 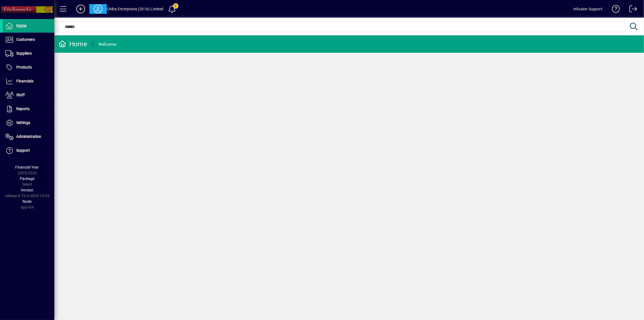 What do you see at coordinates (98, 9) in the screenshot?
I see `button: Profile` at bounding box center [98, 9].